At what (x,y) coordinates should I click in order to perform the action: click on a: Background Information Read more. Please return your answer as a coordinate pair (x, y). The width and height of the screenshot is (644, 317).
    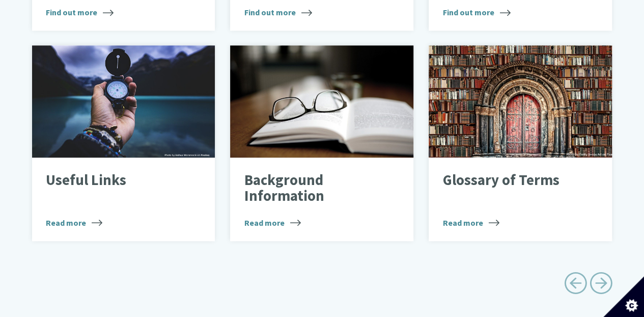
    Looking at the image, I should click on (322, 143).